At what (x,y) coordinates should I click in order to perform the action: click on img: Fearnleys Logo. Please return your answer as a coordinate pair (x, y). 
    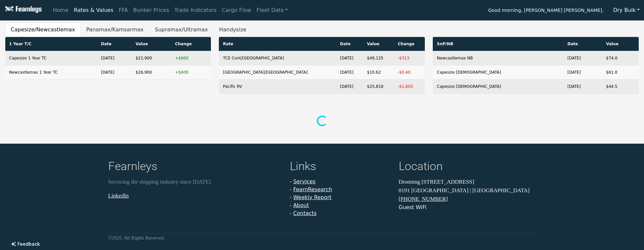
    Looking at the image, I should click on (23, 10).